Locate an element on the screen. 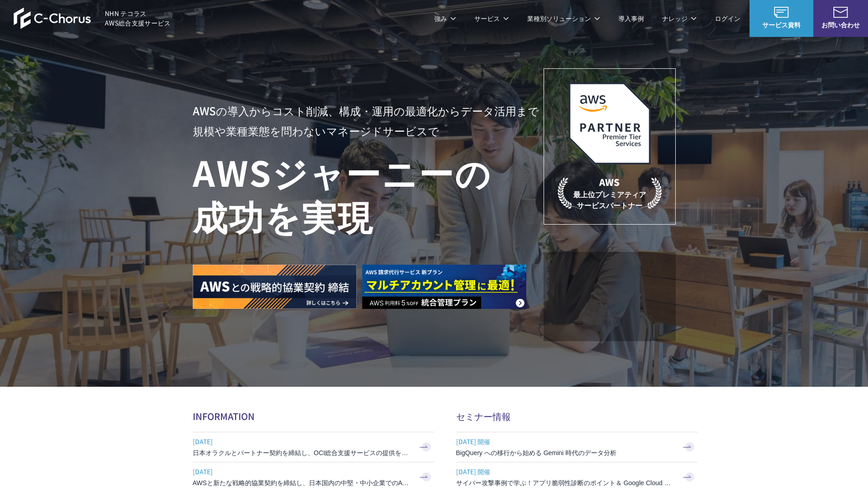  p: 業種別ソリューション is located at coordinates (564, 18).